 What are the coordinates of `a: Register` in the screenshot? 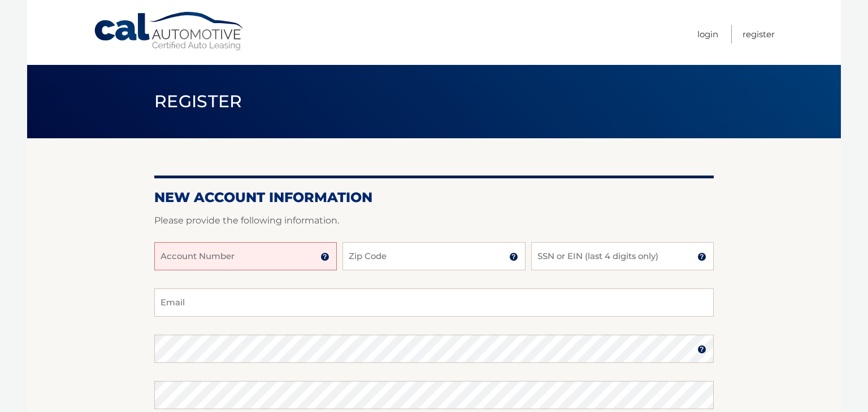 It's located at (758, 34).